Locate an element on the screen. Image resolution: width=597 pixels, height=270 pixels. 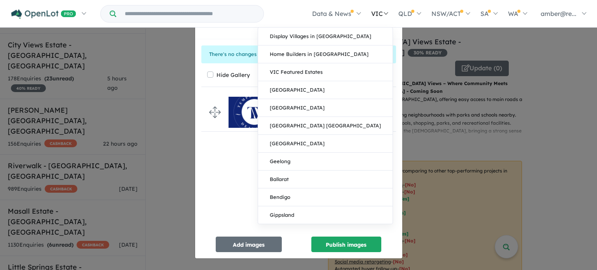
button: Add images is located at coordinates (249, 244).